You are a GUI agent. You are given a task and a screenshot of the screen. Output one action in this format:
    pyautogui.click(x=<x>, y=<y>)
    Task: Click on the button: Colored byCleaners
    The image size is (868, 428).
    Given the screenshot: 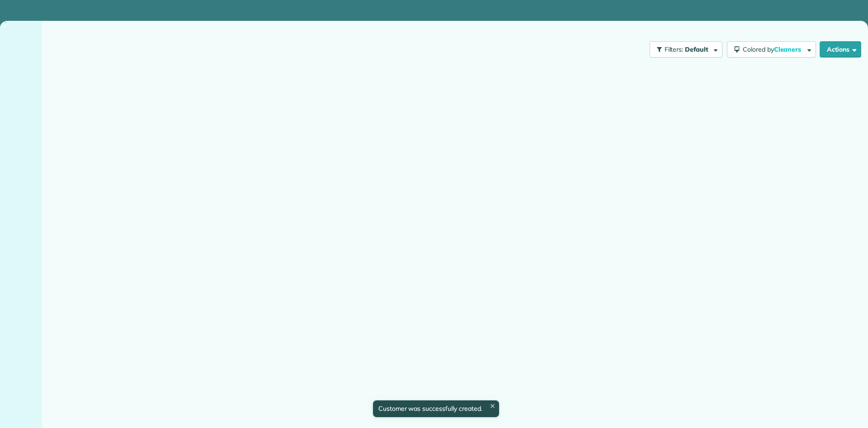 What is the action you would take?
    pyautogui.click(x=771, y=49)
    